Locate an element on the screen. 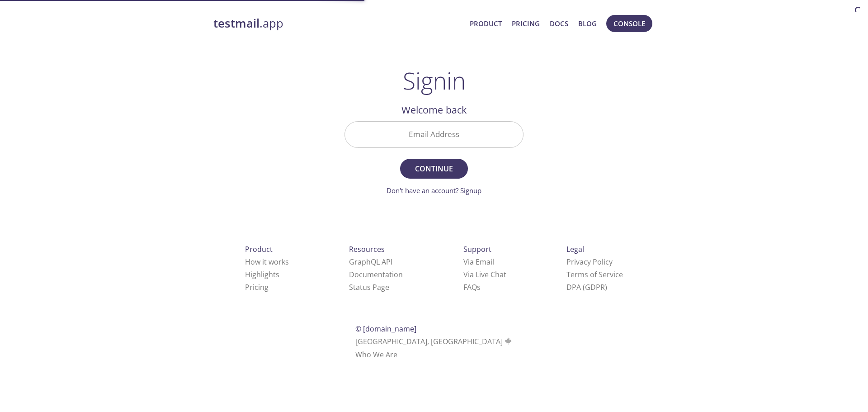 The height and width of the screenshot is (412, 868). a: FAQ is located at coordinates (472, 287).